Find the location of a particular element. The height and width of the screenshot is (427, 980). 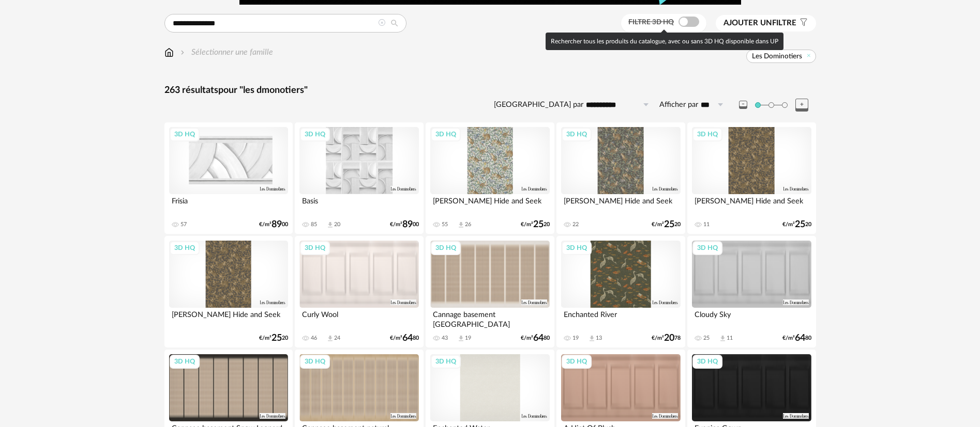

a: 3D HQ Cloudy Sky 25 Download icon 11 €/m²6480 is located at coordinates (751, 292).